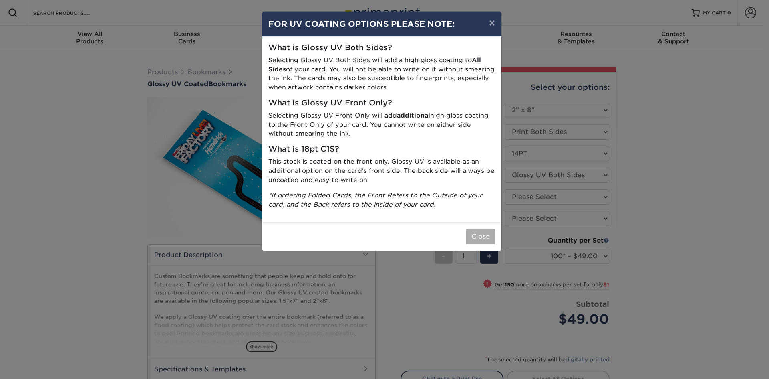 This screenshot has height=379, width=769. Describe the element at coordinates (382, 149) in the screenshot. I see `h5: What is 18pt C1S?` at that location.